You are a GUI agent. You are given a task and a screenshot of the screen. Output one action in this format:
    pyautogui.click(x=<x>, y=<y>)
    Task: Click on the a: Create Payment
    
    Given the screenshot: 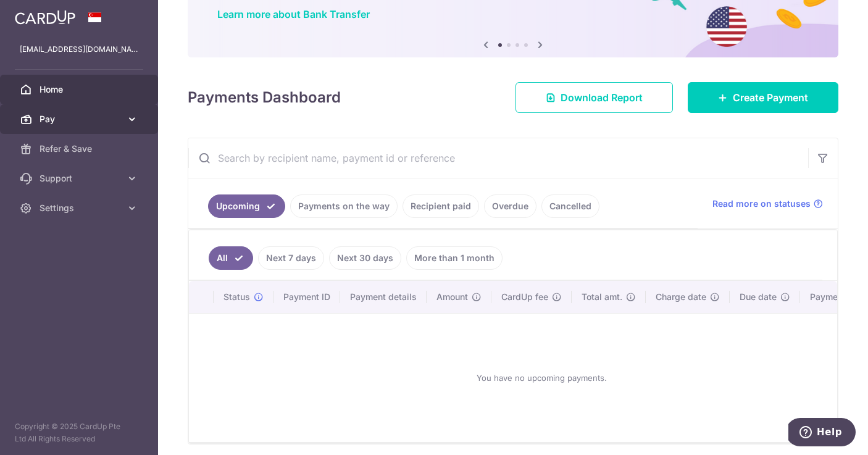 What is the action you would take?
    pyautogui.click(x=763, y=98)
    